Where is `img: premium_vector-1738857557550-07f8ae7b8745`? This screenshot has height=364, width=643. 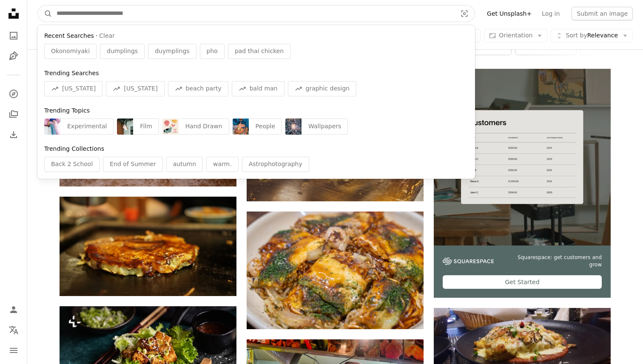 img: premium_vector-1738857557550-07f8ae7b8745 is located at coordinates (170, 126).